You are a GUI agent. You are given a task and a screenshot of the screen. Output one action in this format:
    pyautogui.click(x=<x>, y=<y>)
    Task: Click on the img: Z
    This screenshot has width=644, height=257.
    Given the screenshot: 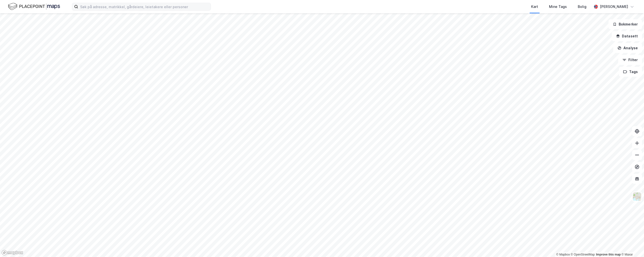 What is the action you would take?
    pyautogui.click(x=637, y=197)
    